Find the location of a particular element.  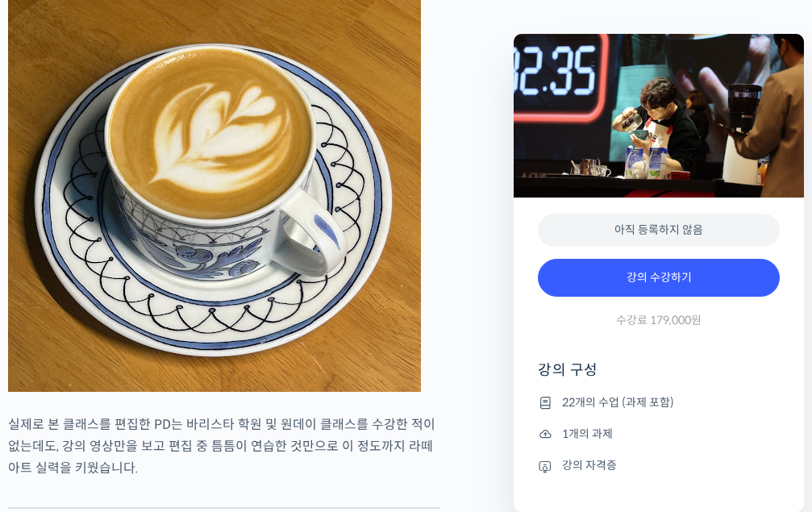

span: 설정 is located at coordinates (259, 409).